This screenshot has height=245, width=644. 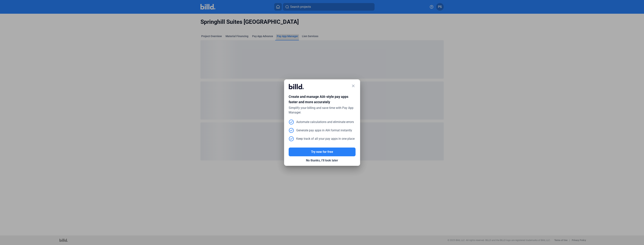 What do you see at coordinates (353, 86) in the screenshot?
I see `mat-icon: close` at bounding box center [353, 86].